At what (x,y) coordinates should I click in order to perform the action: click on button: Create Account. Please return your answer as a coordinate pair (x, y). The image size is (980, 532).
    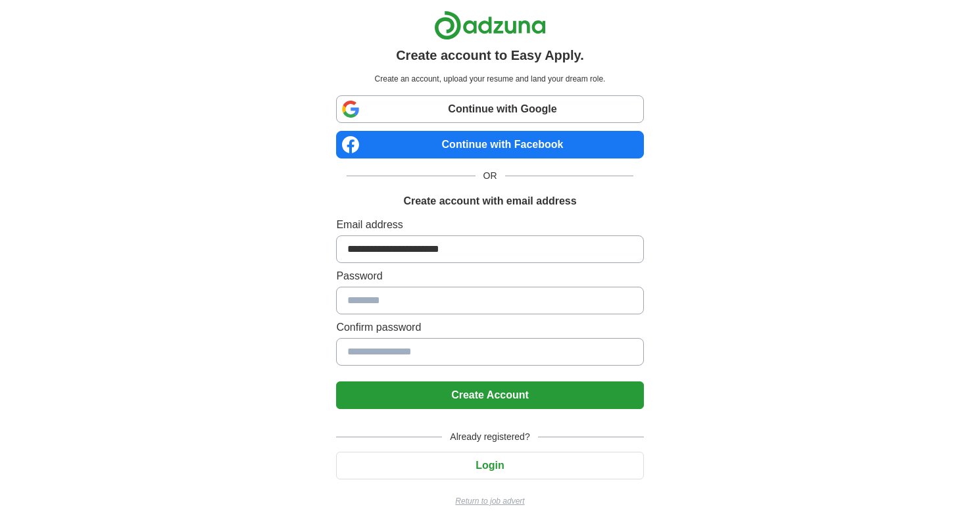
    Looking at the image, I should click on (489, 395).